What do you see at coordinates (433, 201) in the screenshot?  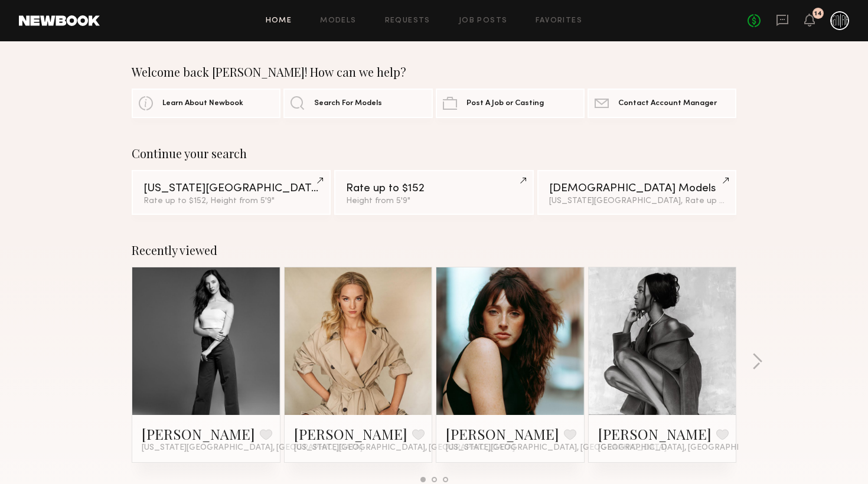 I see `div: Height from 5'9"` at bounding box center [433, 201].